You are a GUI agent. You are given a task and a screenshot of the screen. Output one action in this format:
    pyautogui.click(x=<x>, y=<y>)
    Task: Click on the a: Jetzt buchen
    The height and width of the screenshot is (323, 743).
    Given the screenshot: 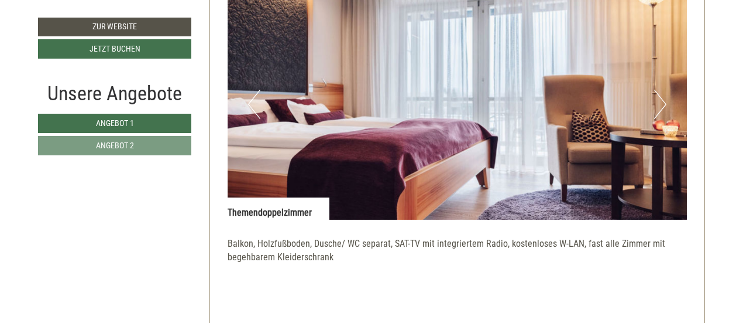 What is the action you would take?
    pyautogui.click(x=115, y=49)
    